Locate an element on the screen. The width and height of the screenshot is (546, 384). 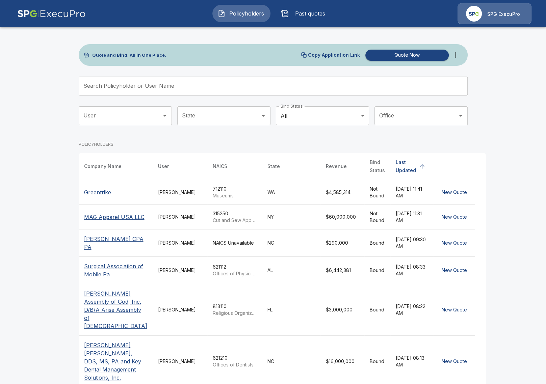
p: POLICYHOLDERS is located at coordinates (96, 144).